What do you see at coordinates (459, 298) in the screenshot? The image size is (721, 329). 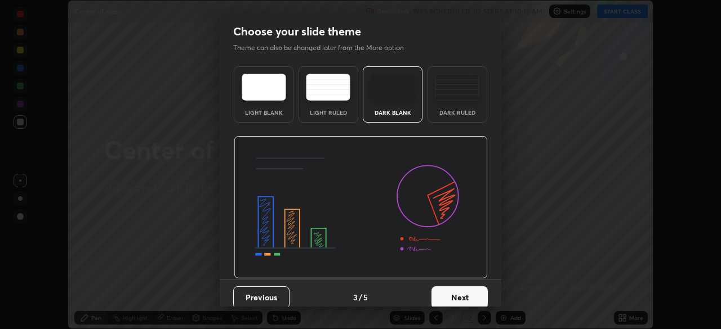 I see `button: Next` at bounding box center [459, 298].